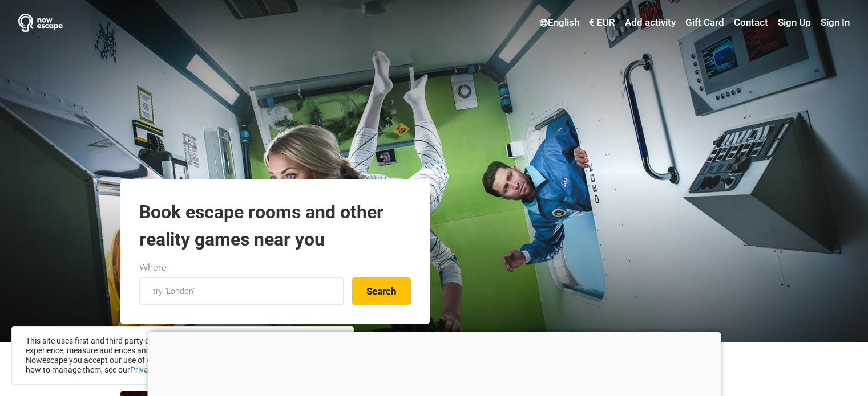 The width and height of the screenshot is (868, 396). I want to click on input: try “London”, so click(241, 291).